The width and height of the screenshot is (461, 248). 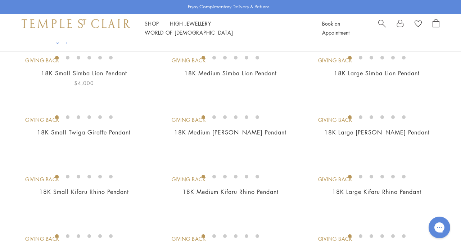 What do you see at coordinates (229, 7) in the screenshot?
I see `p: Enjoy Complimentary Delivery & Returns` at bounding box center [229, 7].